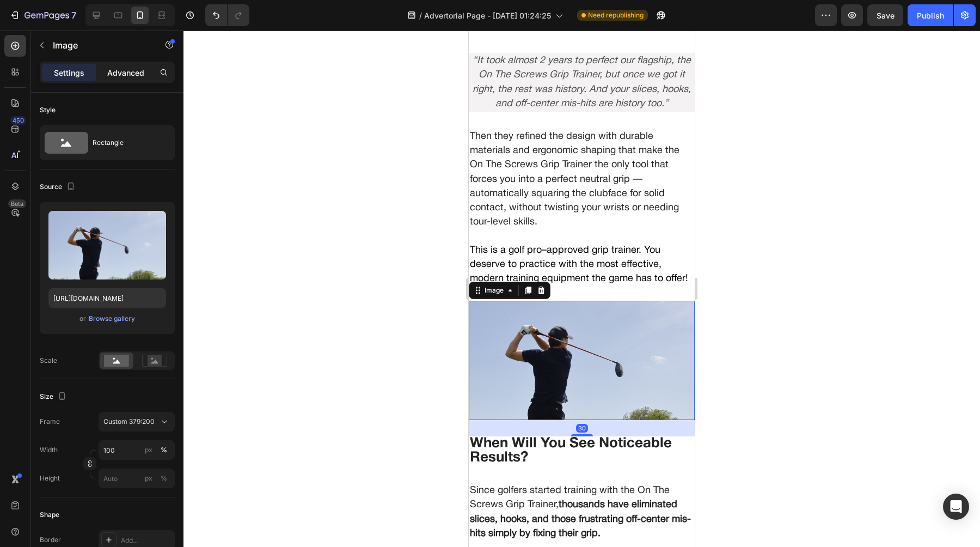 This screenshot has height=547, width=980. What do you see at coordinates (110, 234) in the screenshot?
I see `span: This is a golf pro–approved grip trainer. You deserve to practice with the most effective, modern...` at bounding box center [110, 234].